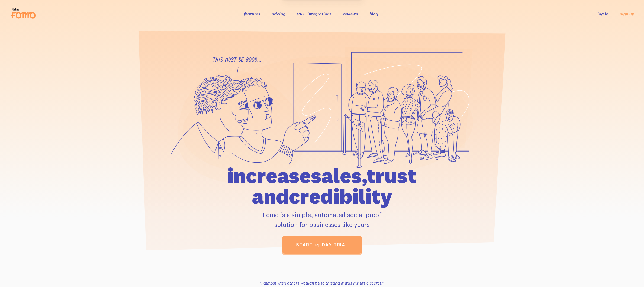  What do you see at coordinates (322, 220) in the screenshot?
I see `p: Fomo is a simple, automated social proof solution for businesses like yours` at bounding box center [322, 220].